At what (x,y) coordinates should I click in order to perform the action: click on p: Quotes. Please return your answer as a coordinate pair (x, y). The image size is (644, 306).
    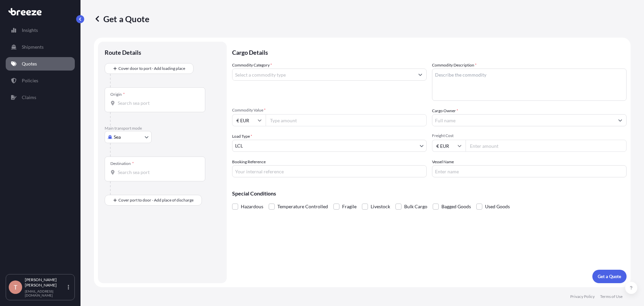
    Looking at the image, I should click on (29, 64).